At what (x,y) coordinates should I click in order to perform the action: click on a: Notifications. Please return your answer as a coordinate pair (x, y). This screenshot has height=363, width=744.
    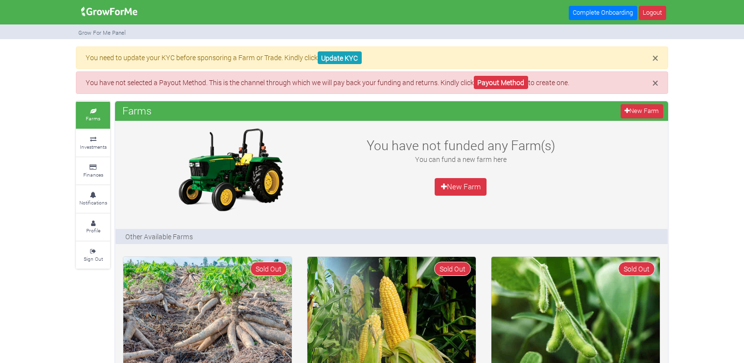
    Looking at the image, I should click on (93, 199).